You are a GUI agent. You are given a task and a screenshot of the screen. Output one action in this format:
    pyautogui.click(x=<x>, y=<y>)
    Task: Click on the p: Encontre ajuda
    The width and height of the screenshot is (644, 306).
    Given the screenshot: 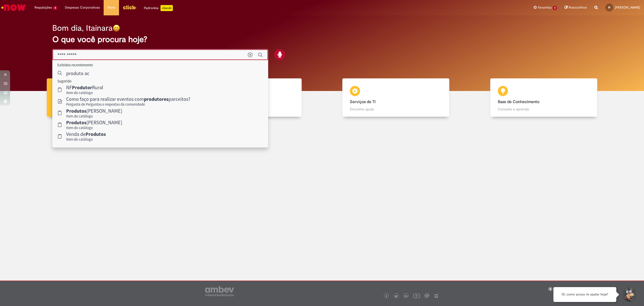 What is the action you would take?
    pyautogui.click(x=396, y=109)
    